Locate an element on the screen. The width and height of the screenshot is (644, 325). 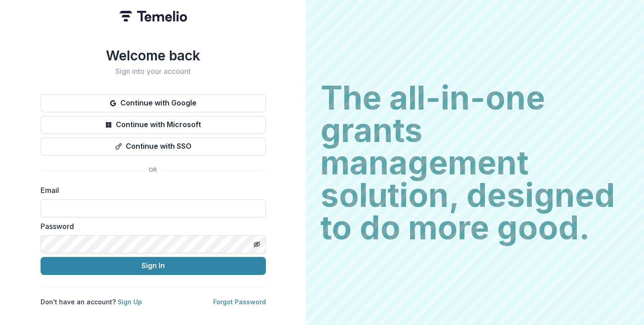
img: Temelio is located at coordinates (153, 16).